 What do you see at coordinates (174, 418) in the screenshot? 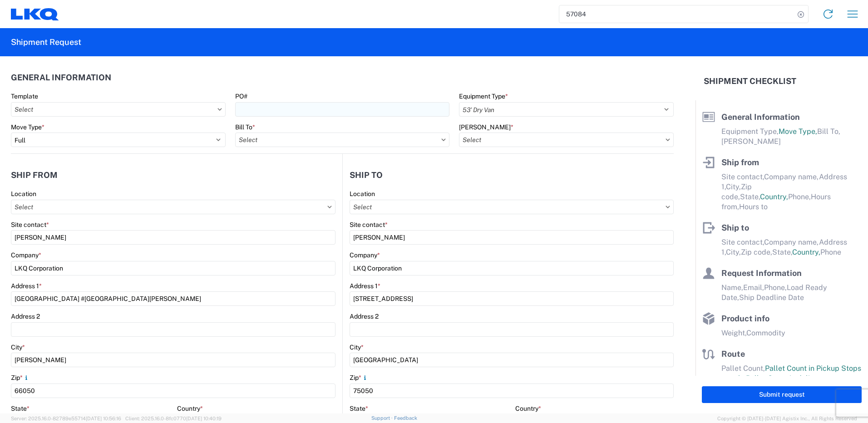
I see `span: Client: 2025.16.0-8fc0770` at bounding box center [174, 418].